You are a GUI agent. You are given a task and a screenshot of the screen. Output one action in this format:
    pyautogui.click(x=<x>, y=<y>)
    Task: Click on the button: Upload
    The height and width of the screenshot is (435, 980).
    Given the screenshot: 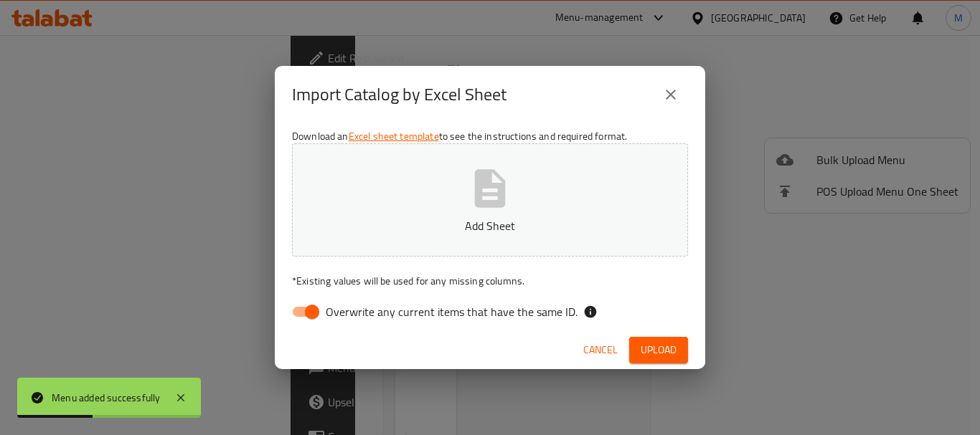 What is the action you would take?
    pyautogui.click(x=659, y=350)
    